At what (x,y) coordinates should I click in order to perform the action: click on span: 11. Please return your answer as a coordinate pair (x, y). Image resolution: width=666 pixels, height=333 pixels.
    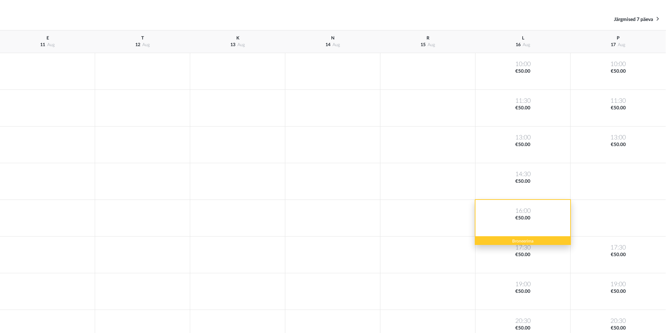
    Looking at the image, I should click on (43, 45).